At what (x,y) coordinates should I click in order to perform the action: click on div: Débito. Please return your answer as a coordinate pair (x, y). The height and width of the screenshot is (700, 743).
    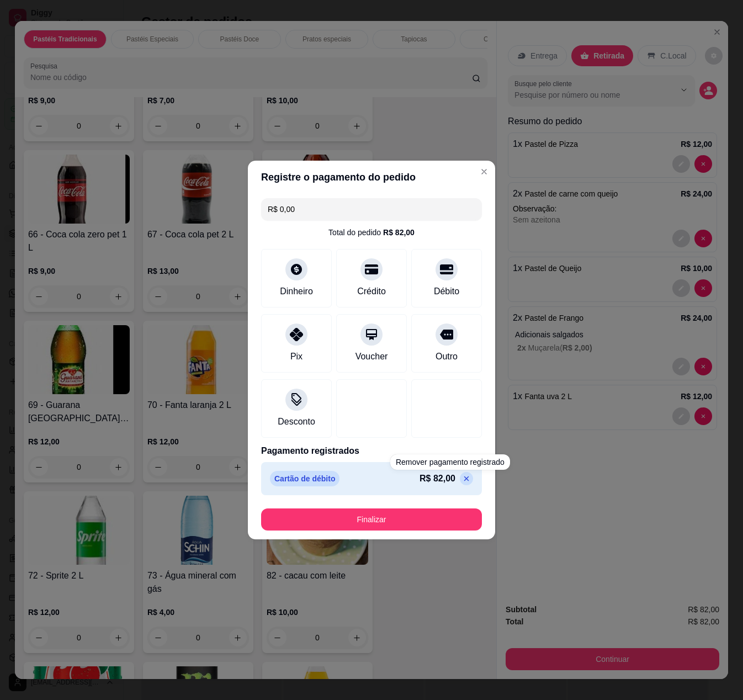
    Looking at the image, I should click on (447, 292).